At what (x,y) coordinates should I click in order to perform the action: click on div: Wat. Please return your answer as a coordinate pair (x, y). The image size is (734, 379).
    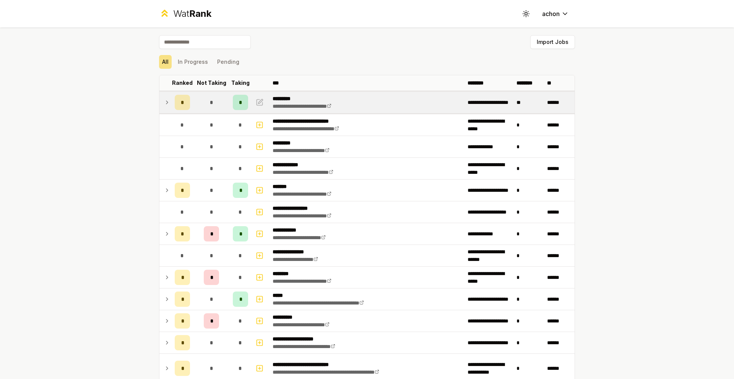
    Looking at the image, I should click on (192, 14).